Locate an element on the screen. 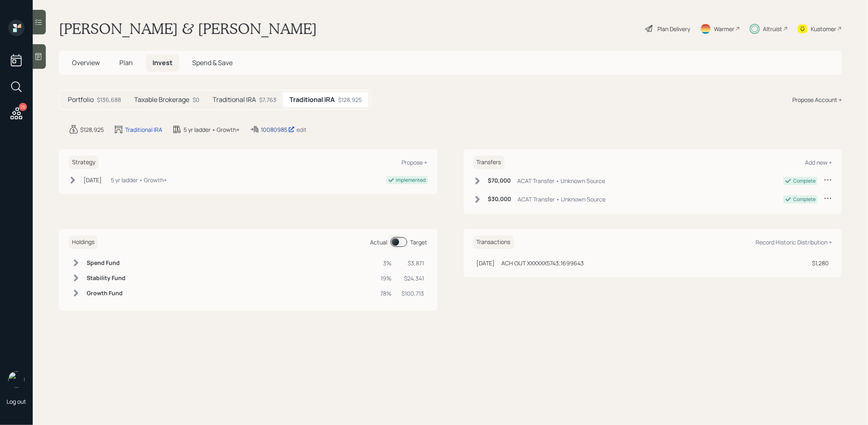 This screenshot has width=868, height=425. h5: Taxable Brokerage is located at coordinates (161, 99).